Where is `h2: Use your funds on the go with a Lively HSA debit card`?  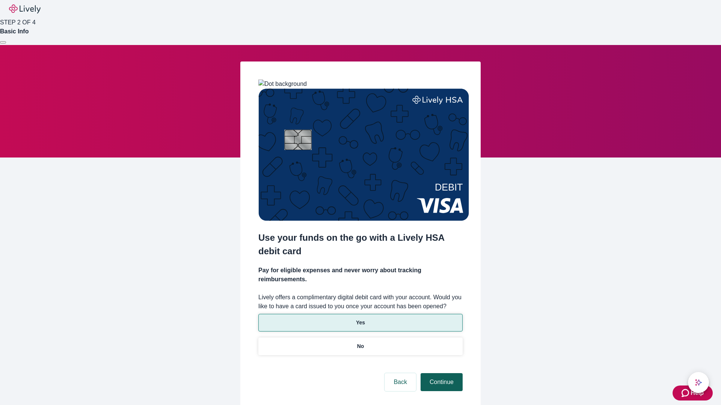 h2: Use your funds on the go with a Lively HSA debit card is located at coordinates (360, 245).